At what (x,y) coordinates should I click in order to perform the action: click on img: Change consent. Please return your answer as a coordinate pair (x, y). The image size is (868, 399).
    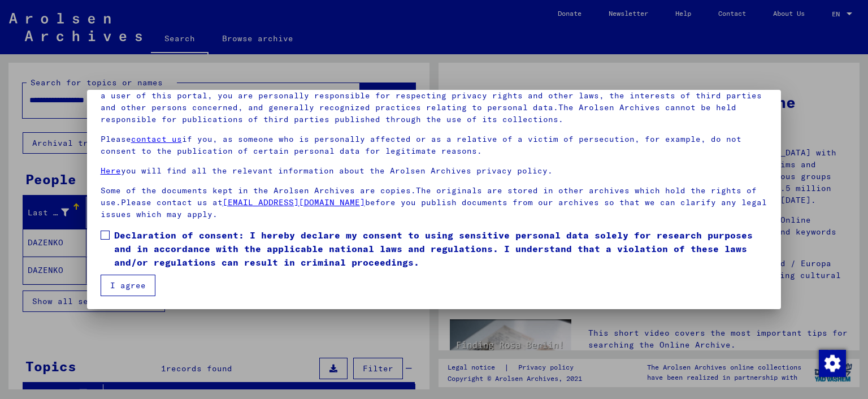
    Looking at the image, I should click on (832, 363).